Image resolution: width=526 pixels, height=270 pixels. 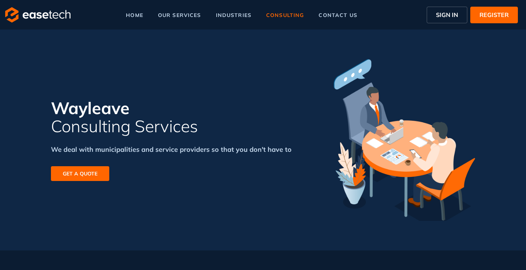 I want to click on span: consulting, so click(x=285, y=15).